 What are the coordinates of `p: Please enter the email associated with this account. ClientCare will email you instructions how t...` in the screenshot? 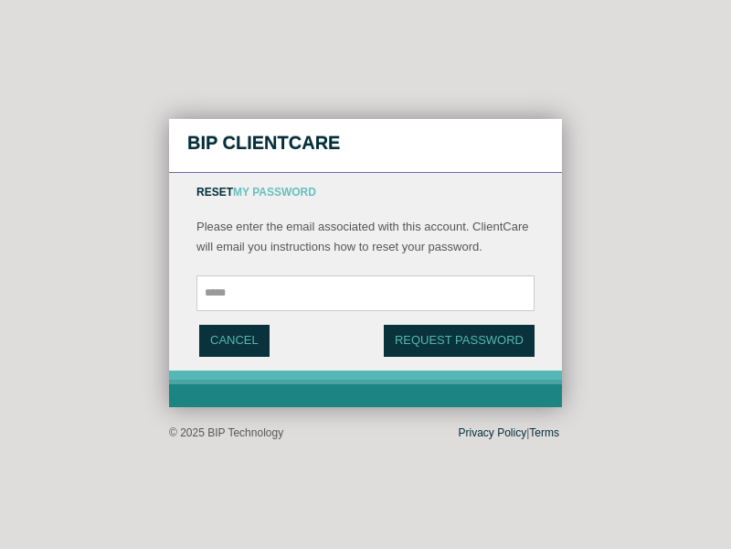 It's located at (366, 237).